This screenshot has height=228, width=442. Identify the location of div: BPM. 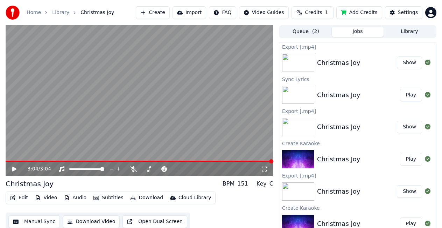
(229, 184).